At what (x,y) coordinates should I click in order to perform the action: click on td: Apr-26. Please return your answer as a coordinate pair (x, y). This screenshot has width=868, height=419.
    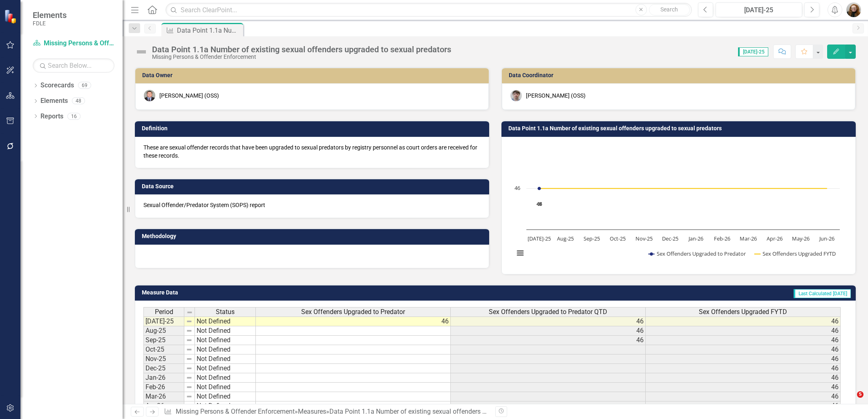
    Looking at the image, I should click on (164, 406).